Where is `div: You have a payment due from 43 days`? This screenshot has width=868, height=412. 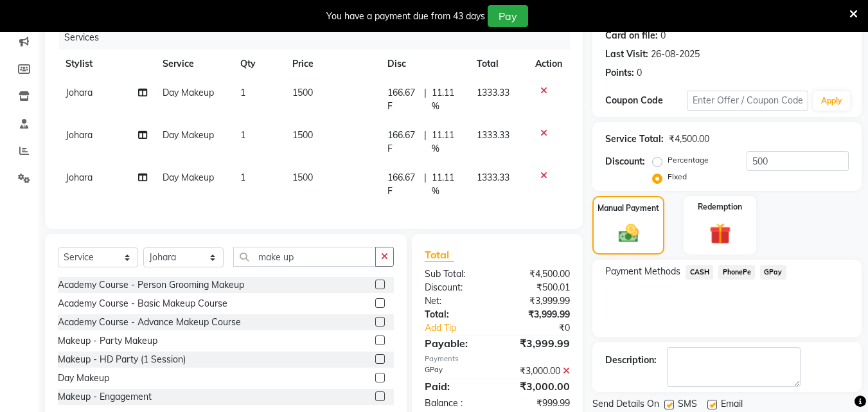 div: You have a payment due from 43 days is located at coordinates (405, 16).